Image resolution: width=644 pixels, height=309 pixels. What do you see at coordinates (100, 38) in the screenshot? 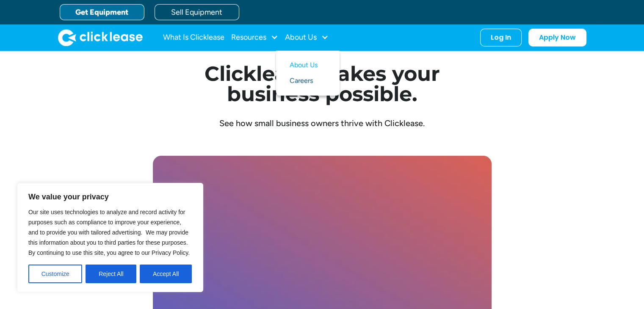
I see `a: home` at bounding box center [100, 38].